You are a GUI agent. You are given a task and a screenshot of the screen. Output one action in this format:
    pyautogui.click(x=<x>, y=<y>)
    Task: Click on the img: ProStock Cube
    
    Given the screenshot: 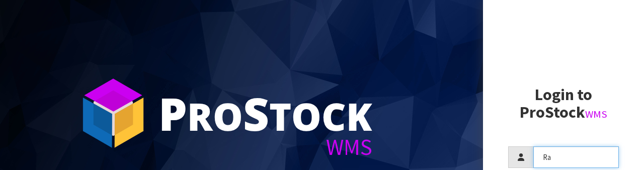 What is the action you would take?
    pyautogui.click(x=114, y=113)
    